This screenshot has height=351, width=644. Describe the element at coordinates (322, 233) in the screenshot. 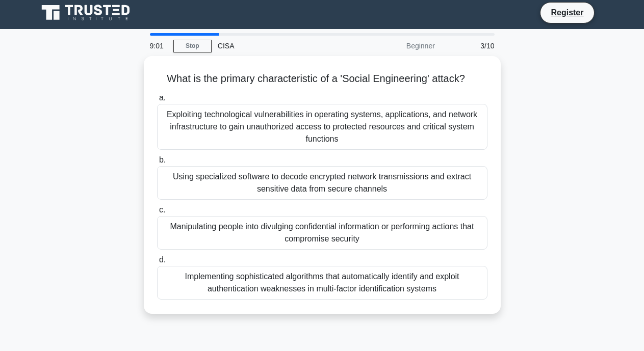

I see `div: Manipulating people into divulging confidential information or performing actions that compromise...` at that location.